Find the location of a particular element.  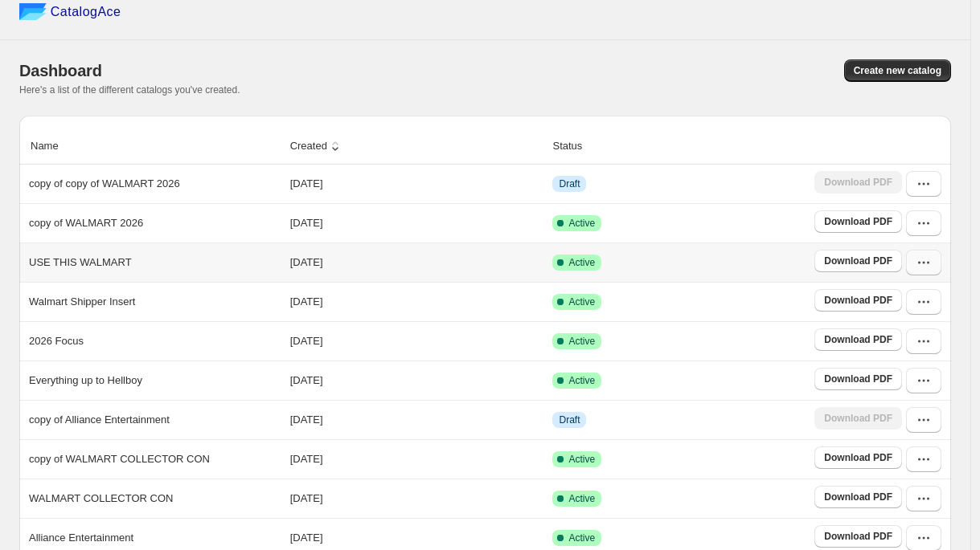

span: Create new catalog is located at coordinates (898, 71).